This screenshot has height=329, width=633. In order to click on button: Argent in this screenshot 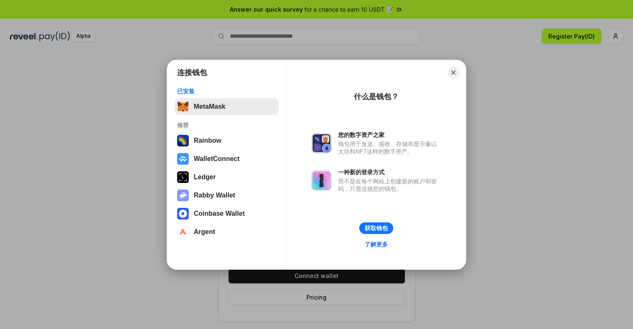, I will do `click(226, 232)`.